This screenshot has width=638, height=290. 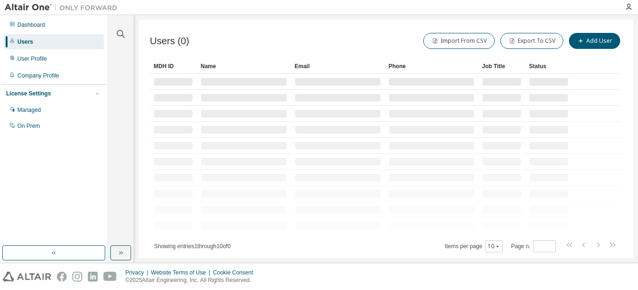 I want to click on div: User Profile, so click(x=32, y=59).